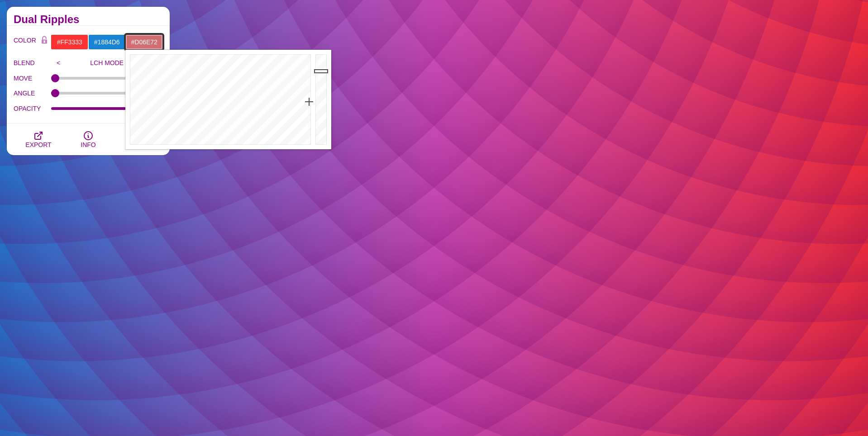 The image size is (868, 436). What do you see at coordinates (88, 19) in the screenshot?
I see `h2: Dual Ripples` at bounding box center [88, 19].